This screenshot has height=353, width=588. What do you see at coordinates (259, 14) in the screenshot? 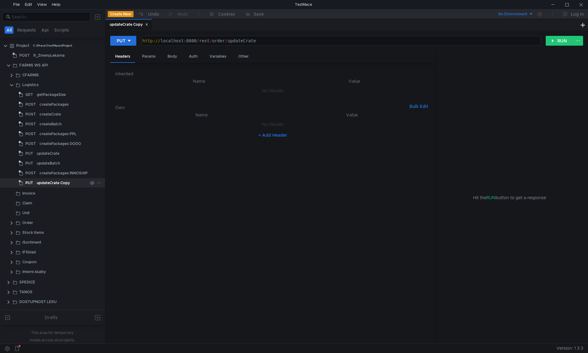
I see `div: Save` at bounding box center [259, 14].